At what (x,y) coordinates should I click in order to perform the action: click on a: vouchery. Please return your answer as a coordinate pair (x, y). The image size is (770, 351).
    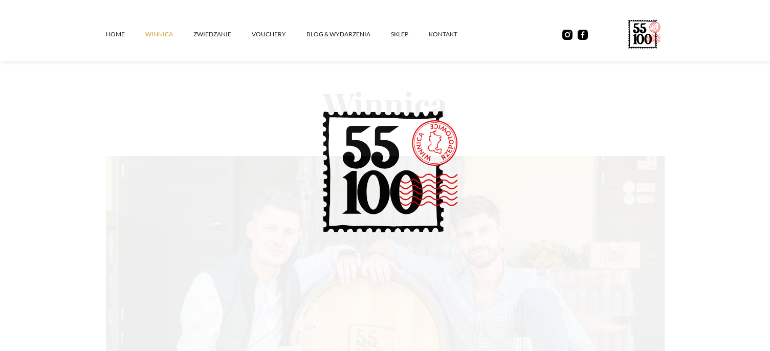
    Looking at the image, I should click on (279, 34).